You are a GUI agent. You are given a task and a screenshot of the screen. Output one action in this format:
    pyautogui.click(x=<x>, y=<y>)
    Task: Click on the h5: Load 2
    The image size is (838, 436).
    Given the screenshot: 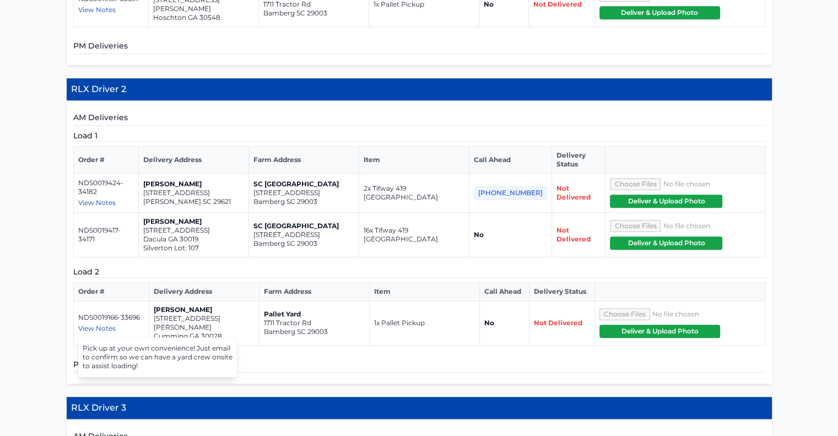 What is the action you would take?
    pyautogui.click(x=419, y=272)
    